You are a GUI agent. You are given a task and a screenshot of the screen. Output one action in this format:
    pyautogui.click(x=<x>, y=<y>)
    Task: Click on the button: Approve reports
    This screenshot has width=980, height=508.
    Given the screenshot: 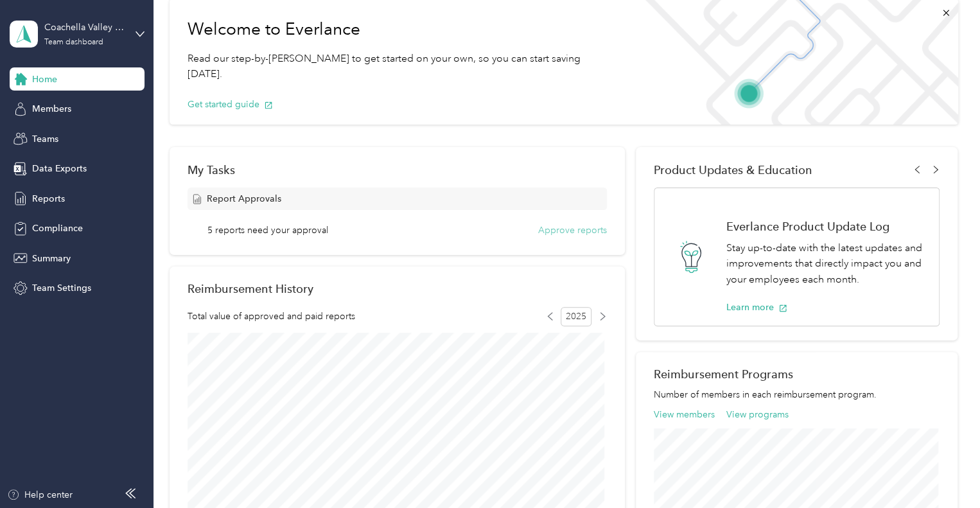 What is the action you would take?
    pyautogui.click(x=572, y=230)
    